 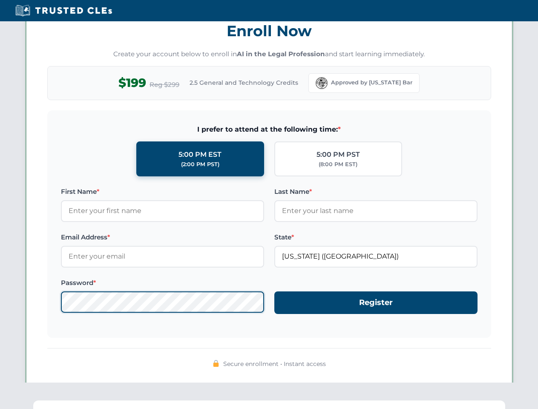 What do you see at coordinates (375, 256) in the screenshot?
I see `input: Florida (FL)` at bounding box center [375, 256].